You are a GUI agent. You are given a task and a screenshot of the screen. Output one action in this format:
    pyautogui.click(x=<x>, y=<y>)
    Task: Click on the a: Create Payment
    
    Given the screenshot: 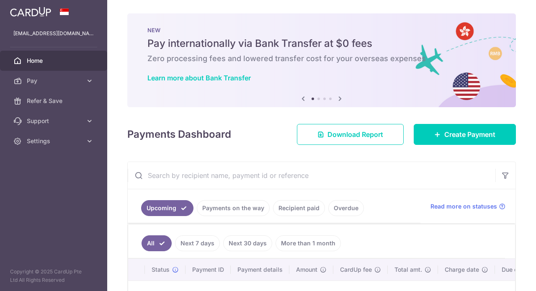 What is the action you would take?
    pyautogui.click(x=465, y=134)
    